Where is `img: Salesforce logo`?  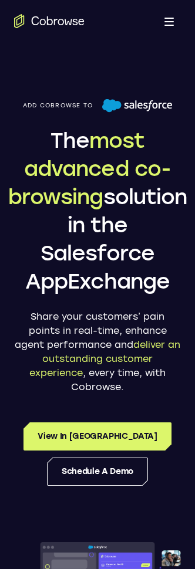
img: Salesforce logo is located at coordinates (137, 106).